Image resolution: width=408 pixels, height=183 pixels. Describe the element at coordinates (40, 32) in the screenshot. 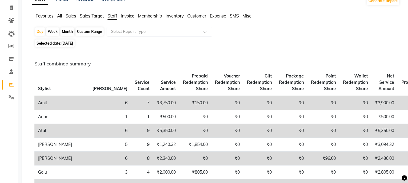

I see `div: Day` at that location.